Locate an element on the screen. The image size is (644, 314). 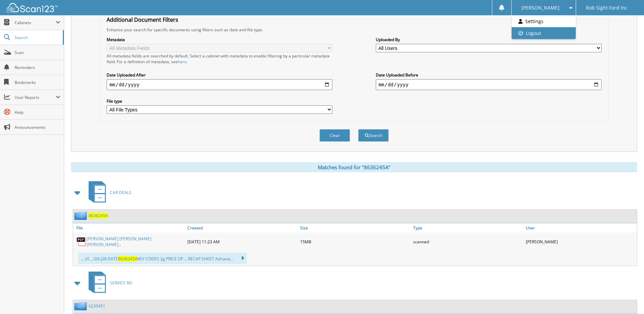
div: Chat Widget is located at coordinates (627, 298).